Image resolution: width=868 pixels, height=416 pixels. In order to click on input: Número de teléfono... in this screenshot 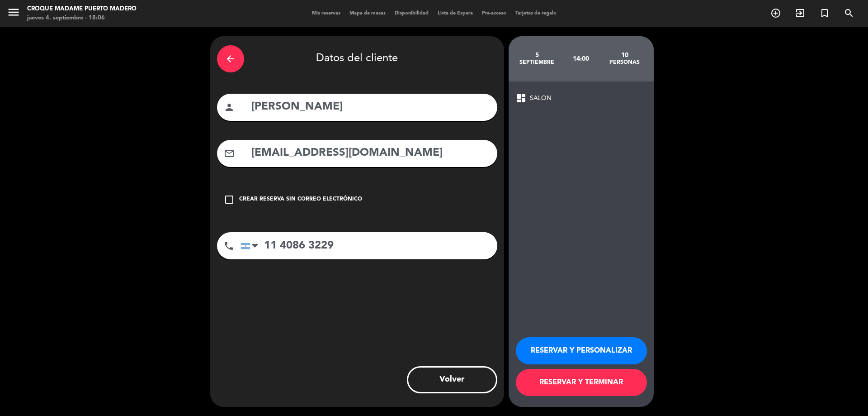, I will do `click(369, 246)`.